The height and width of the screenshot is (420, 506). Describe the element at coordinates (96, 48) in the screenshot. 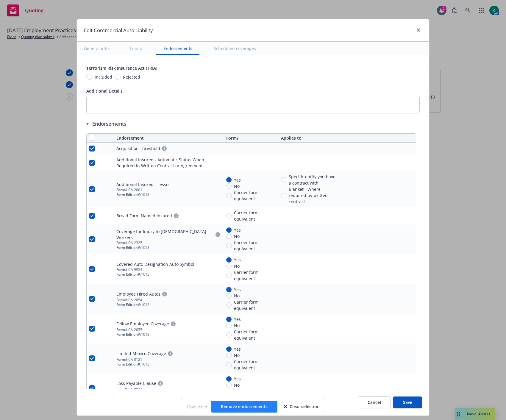

I see `button: General info` at that location.